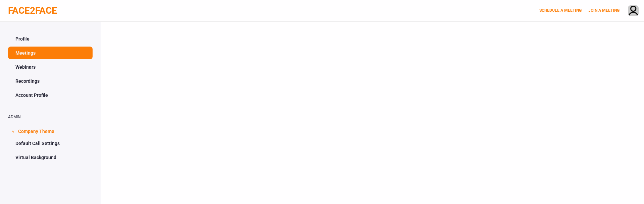 The image size is (644, 204). Describe the element at coordinates (633, 11) in the screenshot. I see `img: avatar.710606db.png` at that location.